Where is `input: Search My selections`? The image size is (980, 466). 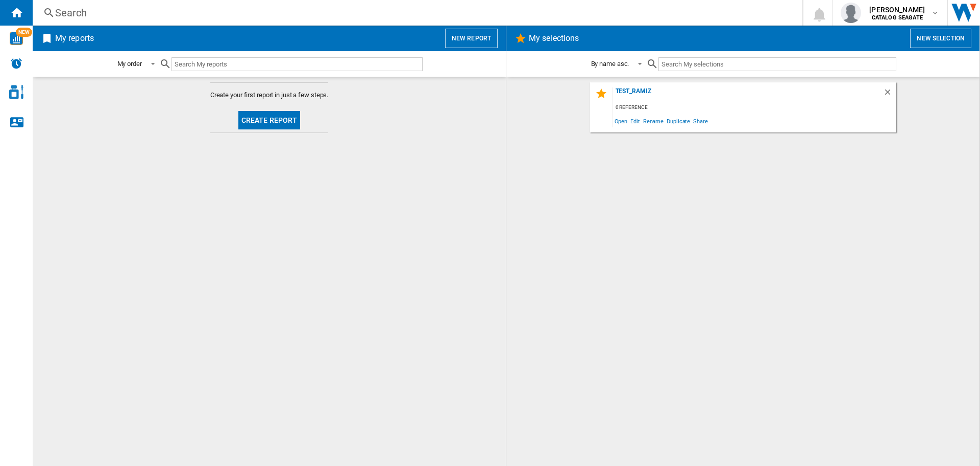
input: Search My selections is located at coordinates (777, 64).